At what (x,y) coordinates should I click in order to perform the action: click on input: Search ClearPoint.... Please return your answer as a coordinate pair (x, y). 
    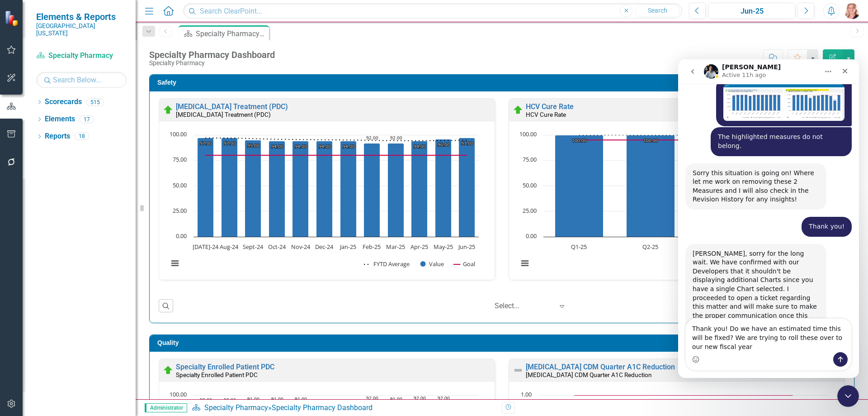
    Looking at the image, I should click on (432, 11).